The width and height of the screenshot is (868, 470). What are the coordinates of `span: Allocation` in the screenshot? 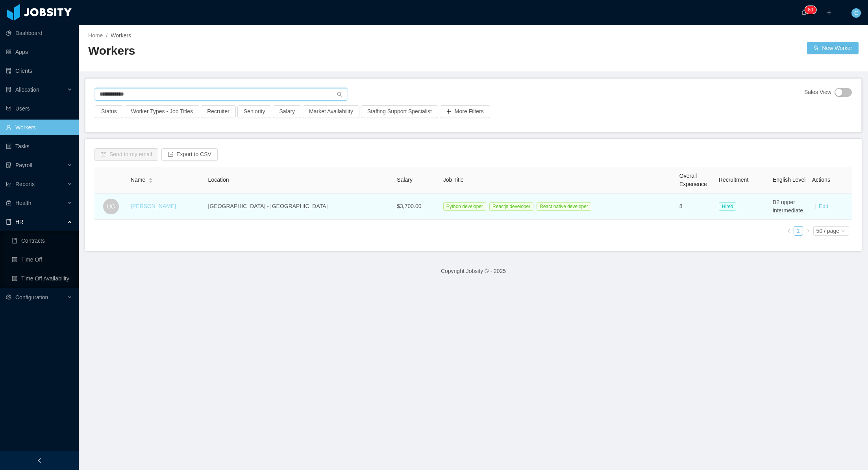 It's located at (27, 90).